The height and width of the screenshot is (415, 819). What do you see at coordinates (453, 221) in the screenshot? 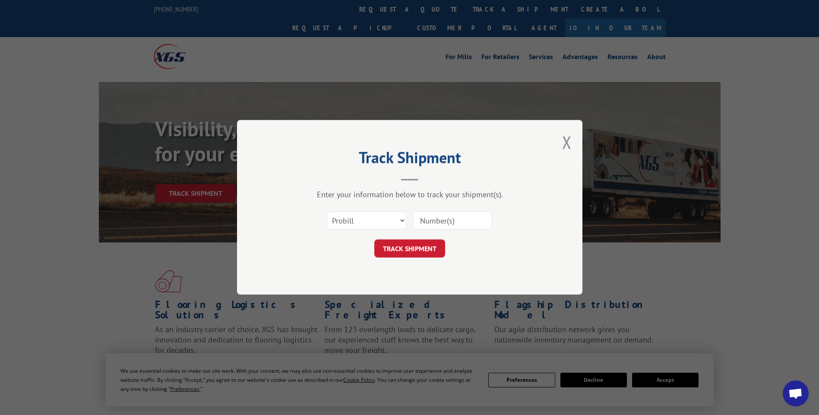
I see `input: Number(s)` at bounding box center [453, 221].